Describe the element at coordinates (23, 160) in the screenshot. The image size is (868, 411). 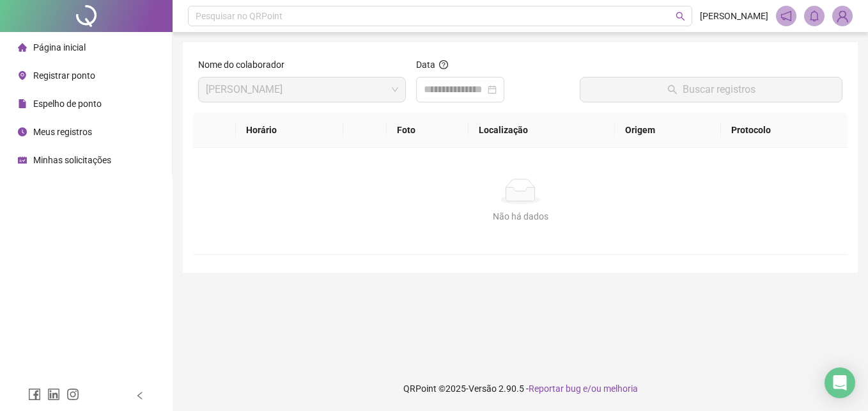
I see `span: schedule` at that location.